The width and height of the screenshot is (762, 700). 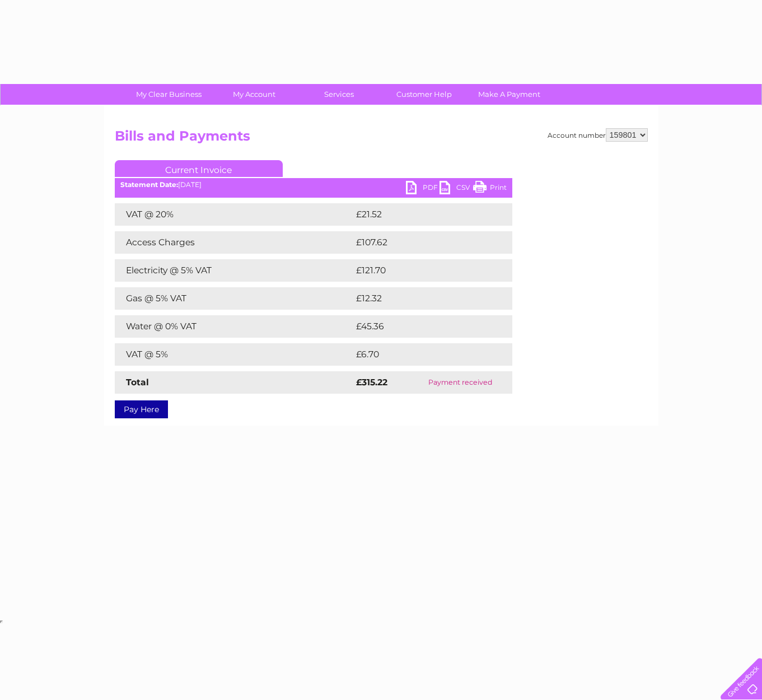 What do you see at coordinates (421, 327) in the screenshot?
I see `td: £45.36` at bounding box center [421, 327].